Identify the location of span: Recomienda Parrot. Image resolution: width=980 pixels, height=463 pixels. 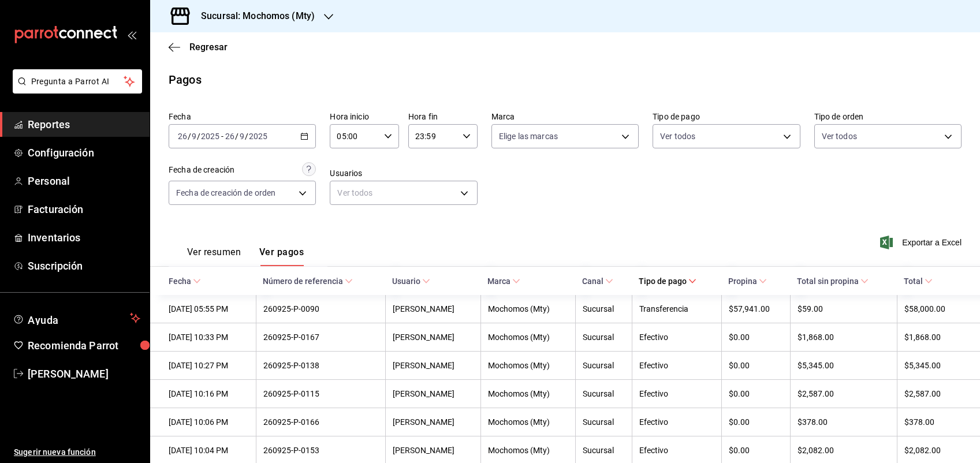
(84, 346).